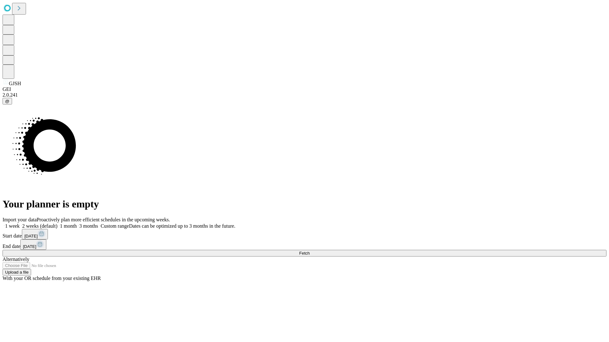 This screenshot has height=342, width=609. Describe the element at coordinates (16, 259) in the screenshot. I see `span: Alternatively` at that location.